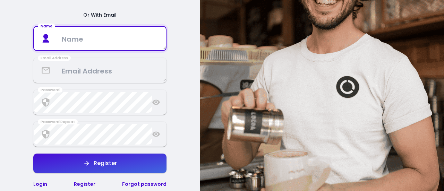  What do you see at coordinates (100, 15) in the screenshot?
I see `span: Or With Email` at bounding box center [100, 15].